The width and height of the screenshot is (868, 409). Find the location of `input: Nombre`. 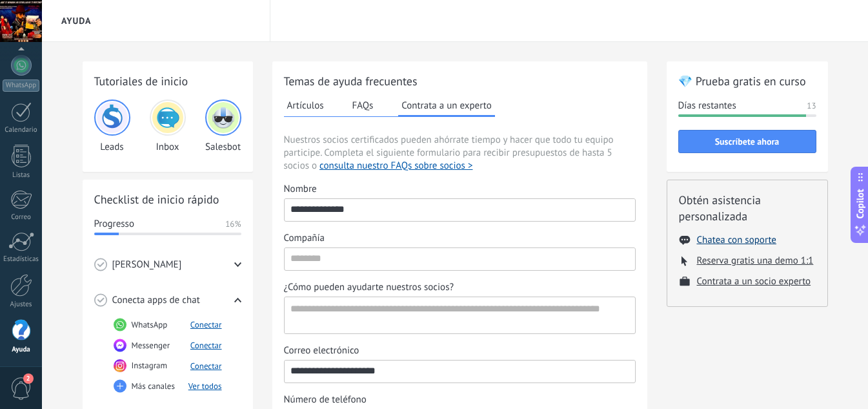

input: Nombre is located at coordinates (459, 209).